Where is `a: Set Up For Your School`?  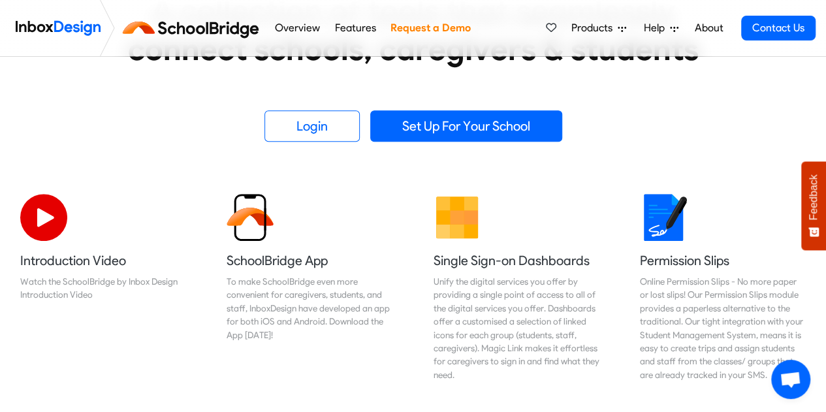 a: Set Up For Your School is located at coordinates (466, 126).